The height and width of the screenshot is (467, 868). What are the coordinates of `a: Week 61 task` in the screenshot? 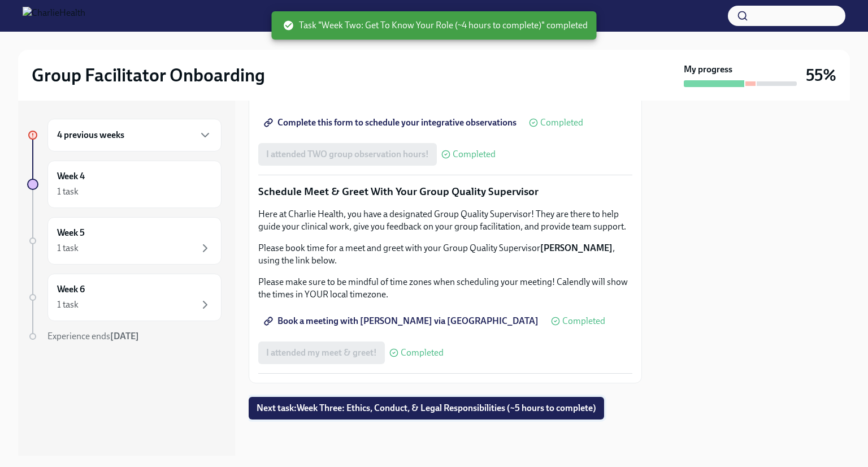 It's located at (125, 297).